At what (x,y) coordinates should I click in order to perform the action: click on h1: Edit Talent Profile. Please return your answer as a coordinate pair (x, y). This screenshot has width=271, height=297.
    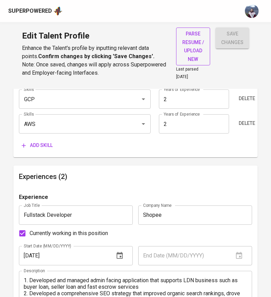
    Looking at the image, I should click on (95, 36).